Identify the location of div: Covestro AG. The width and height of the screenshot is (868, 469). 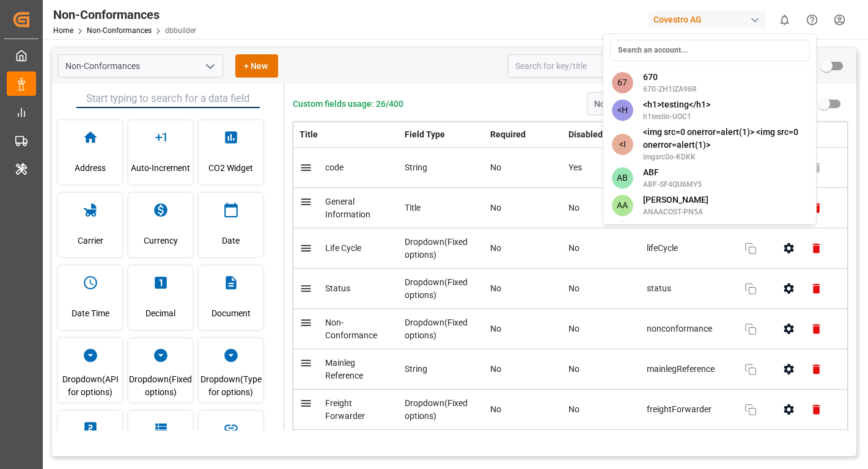
(707, 20).